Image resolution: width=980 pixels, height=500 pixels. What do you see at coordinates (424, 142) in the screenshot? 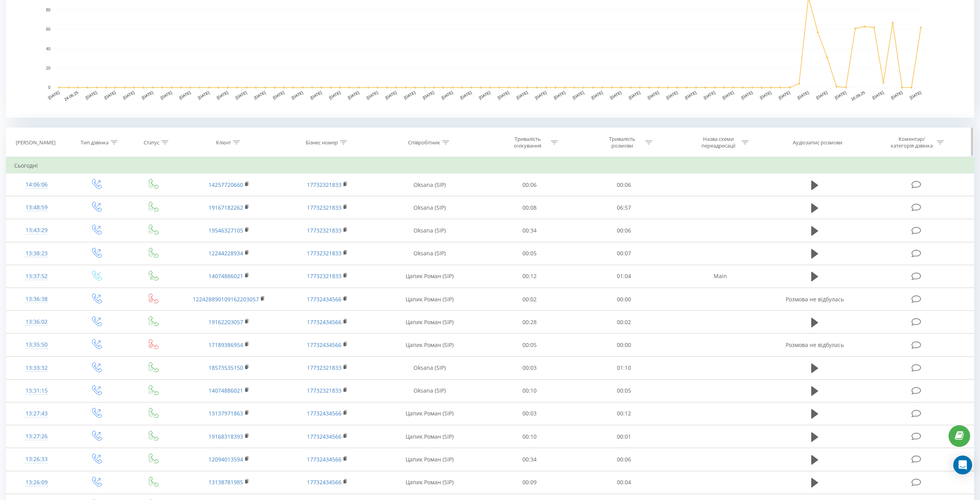
I see `div: Співробітник` at bounding box center [424, 142].